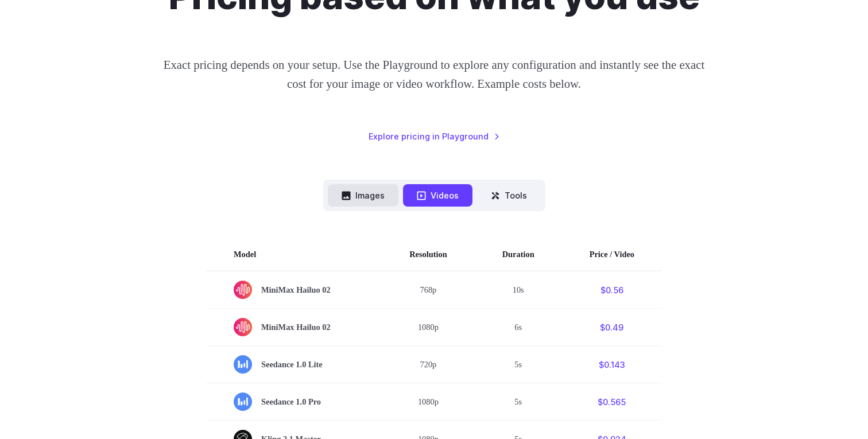 This screenshot has width=868, height=439. What do you see at coordinates (434, 74) in the screenshot?
I see `p: Exact pricing depends on your setup. Use the Playground to explore any configuration and instantl...` at bounding box center [434, 74].